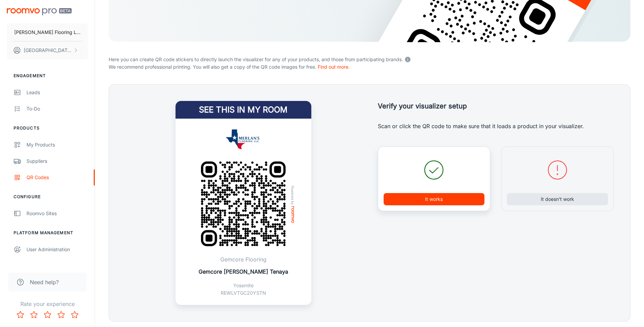 This screenshot has width=644, height=327. Describe the element at coordinates (557, 199) in the screenshot. I see `button: It doesn’t work` at that location.